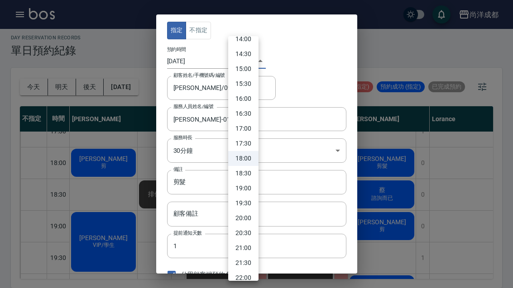  What do you see at coordinates (243, 278) in the screenshot?
I see `li: 22:00` at bounding box center [243, 278].